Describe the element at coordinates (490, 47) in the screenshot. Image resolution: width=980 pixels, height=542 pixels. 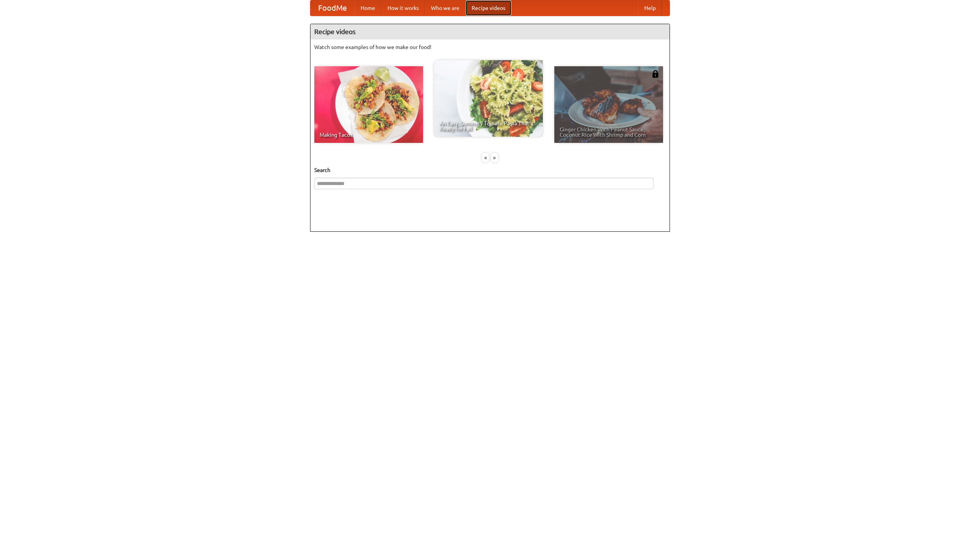
I see `p: Watch some examples of how we make our food!` at that location.